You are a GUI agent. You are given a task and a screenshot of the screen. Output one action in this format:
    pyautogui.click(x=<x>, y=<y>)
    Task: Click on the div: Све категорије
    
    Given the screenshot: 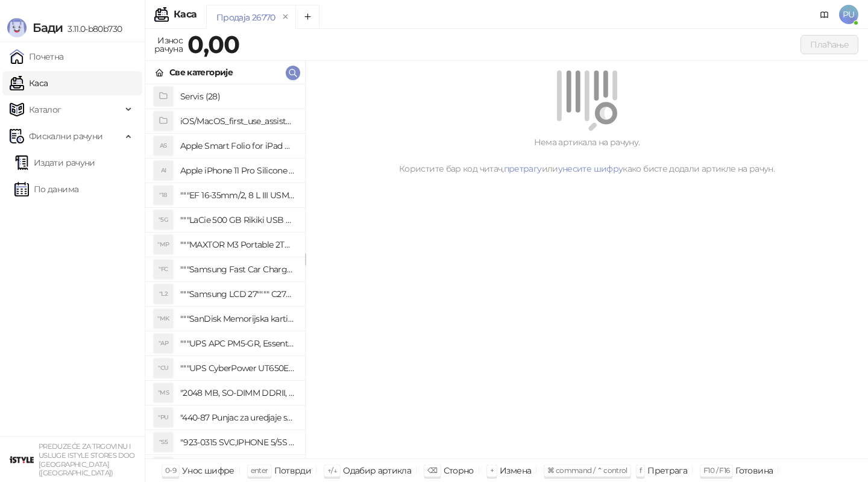 What is the action you would take?
    pyautogui.click(x=201, y=72)
    